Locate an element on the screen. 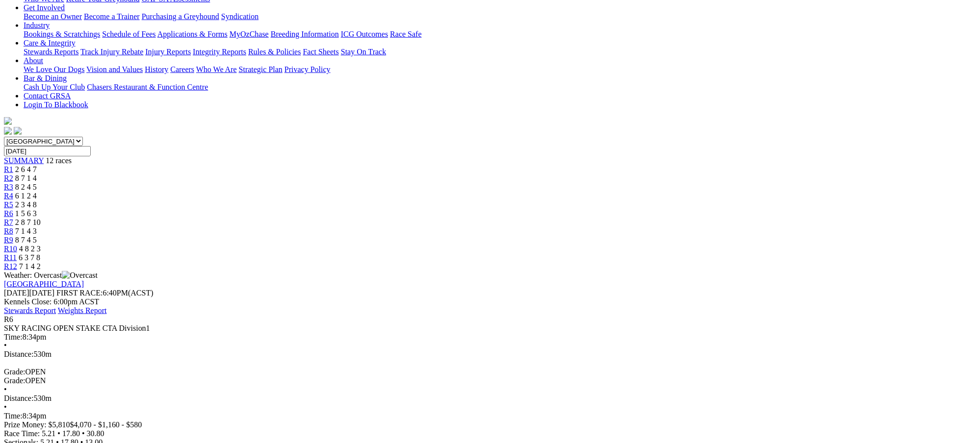  span: 6 1 2 4 is located at coordinates (26, 196).